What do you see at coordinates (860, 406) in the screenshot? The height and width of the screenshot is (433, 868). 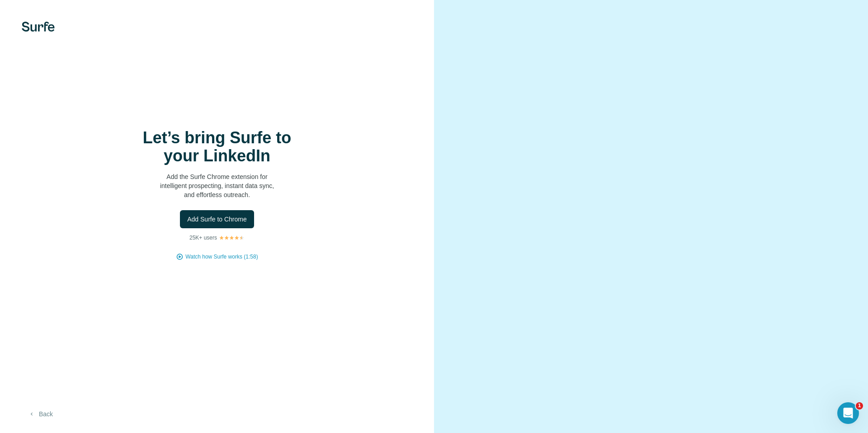 I see `span: 1` at bounding box center [860, 406].